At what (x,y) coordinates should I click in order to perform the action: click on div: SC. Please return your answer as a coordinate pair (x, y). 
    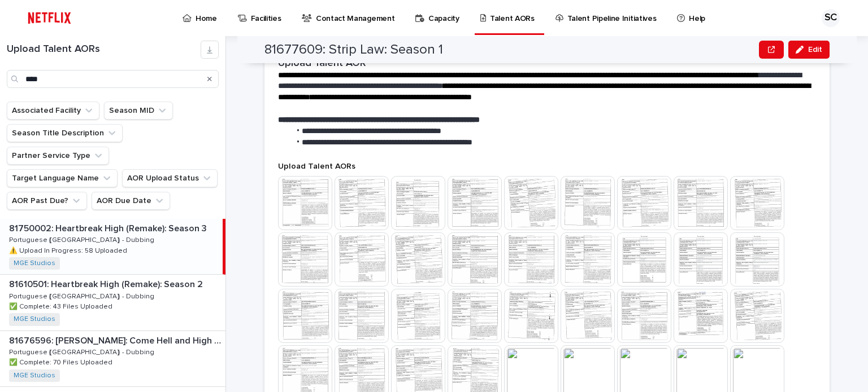
    Looking at the image, I should click on (830, 18).